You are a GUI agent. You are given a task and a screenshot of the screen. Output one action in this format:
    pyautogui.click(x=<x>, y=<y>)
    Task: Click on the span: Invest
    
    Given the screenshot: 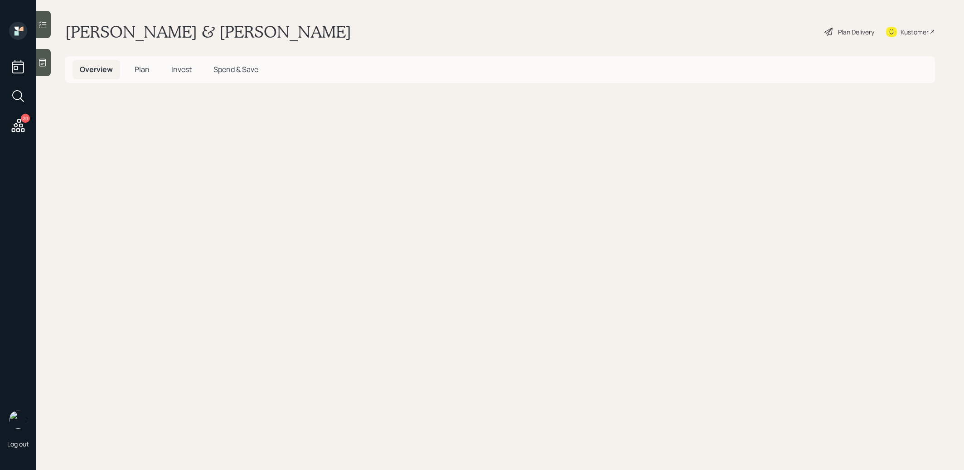 What is the action you would take?
    pyautogui.click(x=181, y=69)
    